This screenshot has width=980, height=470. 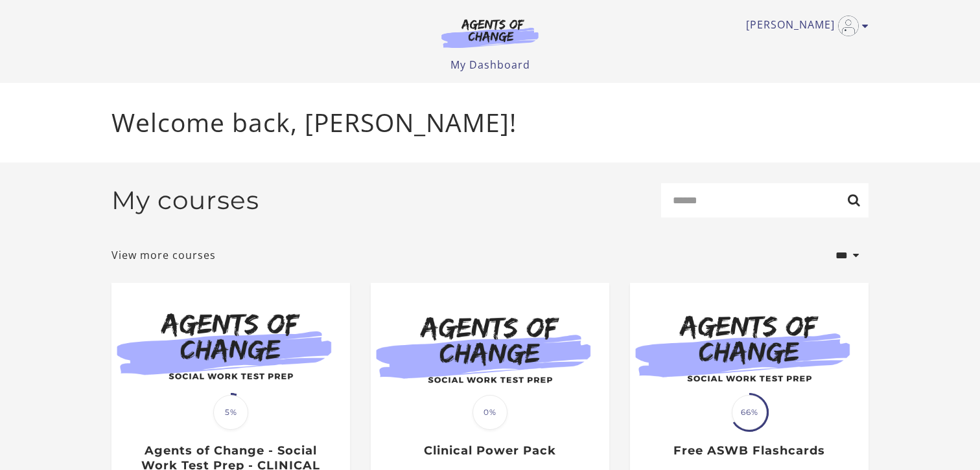 I want to click on span: 66%, so click(x=749, y=413).